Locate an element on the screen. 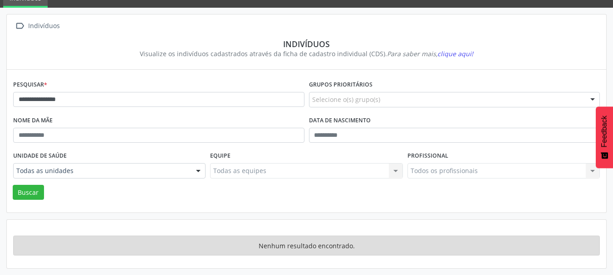 The height and width of the screenshot is (275, 613). div: Visualize os indivíduos cadastrados através da ficha de cadastro individual (CDS). is located at coordinates (306, 54).